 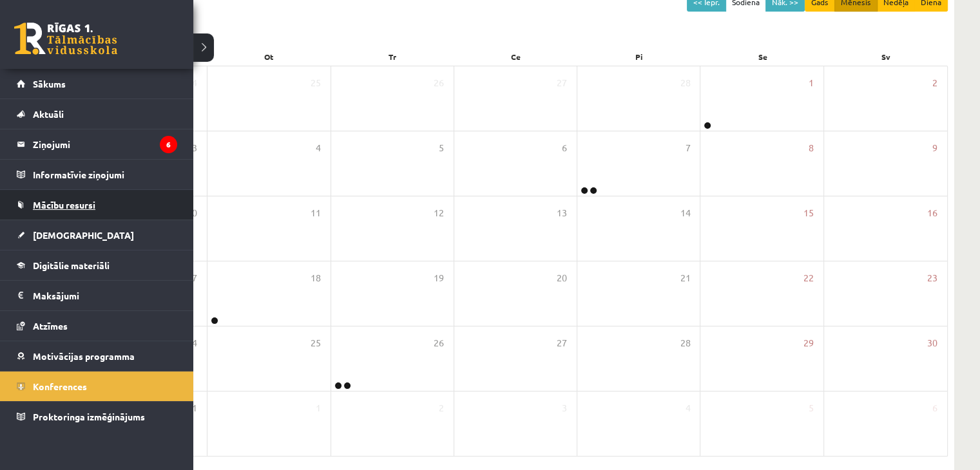 What do you see at coordinates (50, 326) in the screenshot?
I see `span: Atzīmes` at bounding box center [50, 326].